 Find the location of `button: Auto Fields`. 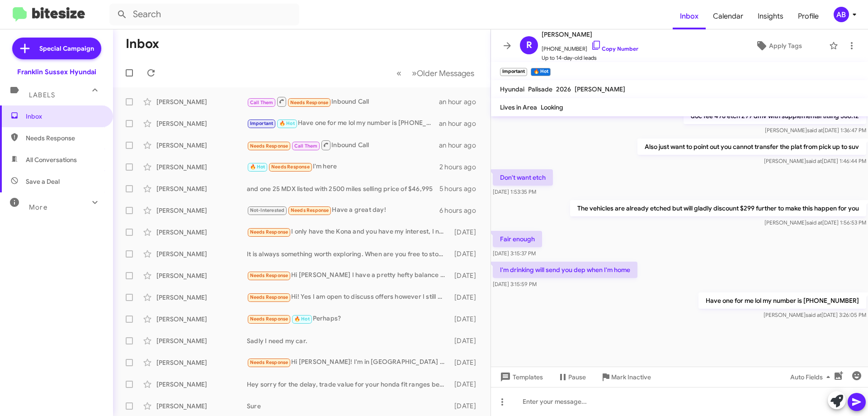

button: Auto Fields is located at coordinates (812, 377).